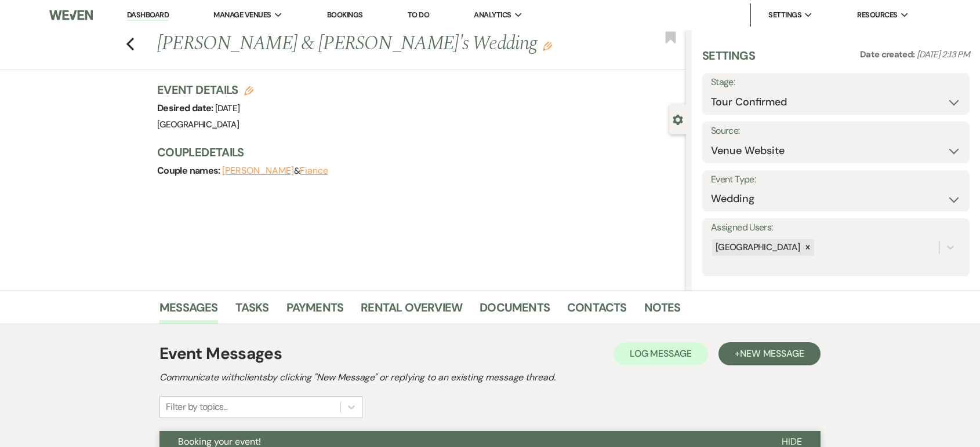 The height and width of the screenshot is (447, 980). I want to click on a: Rental Overview, so click(411, 311).